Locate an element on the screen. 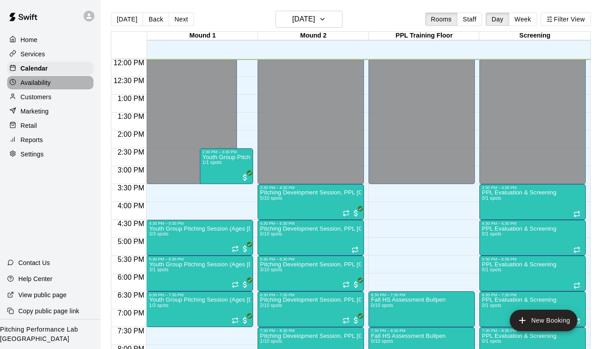  div: 6:30 PM – 7:30 PM: Fall HS Assessment Bullpen is located at coordinates (422, 310).